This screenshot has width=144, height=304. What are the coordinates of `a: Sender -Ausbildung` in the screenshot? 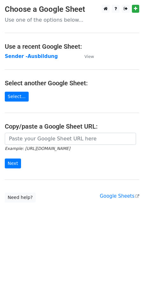 It's located at (31, 56).